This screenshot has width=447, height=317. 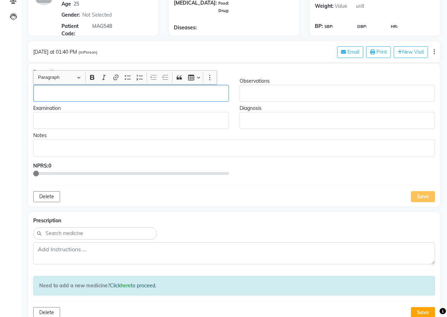 What do you see at coordinates (337, 81) in the screenshot?
I see `div: Observations` at bounding box center [337, 81].